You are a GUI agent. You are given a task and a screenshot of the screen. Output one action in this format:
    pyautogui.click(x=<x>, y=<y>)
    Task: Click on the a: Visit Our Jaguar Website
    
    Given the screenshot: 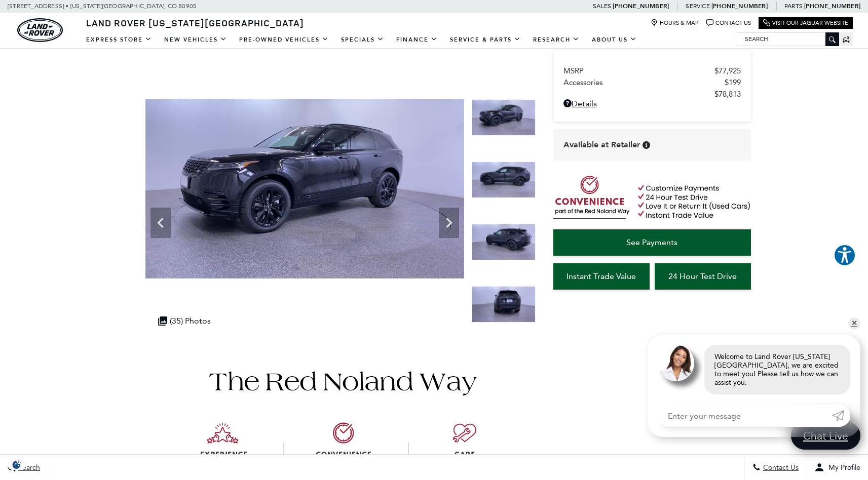 What is the action you would take?
    pyautogui.click(x=806, y=23)
    